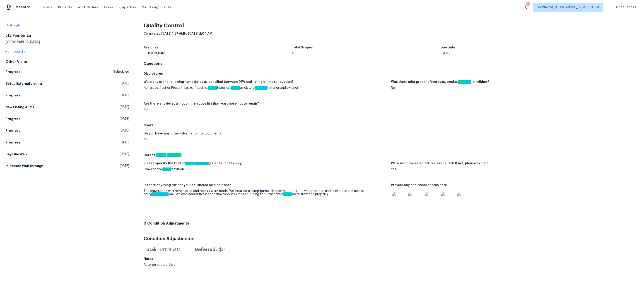  Describe the element at coordinates (13, 26) in the screenshot. I see `a: All visits` at that location.